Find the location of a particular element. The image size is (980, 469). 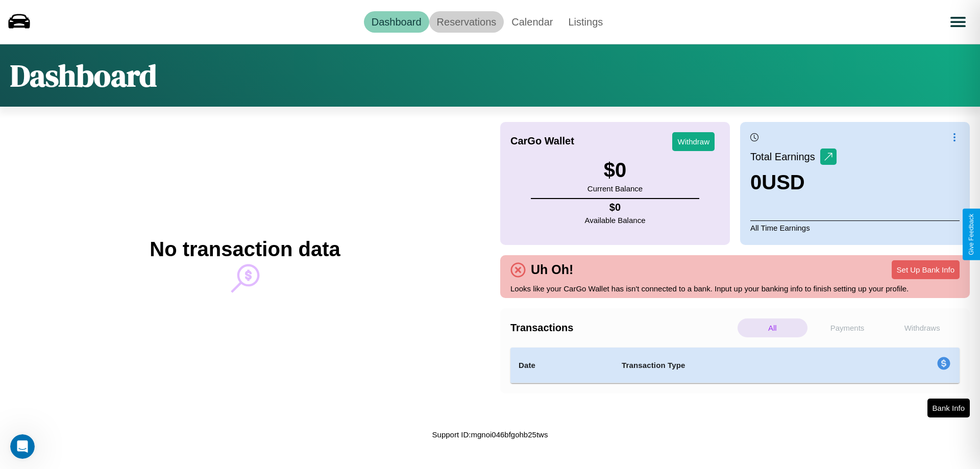

p: Current Balance is located at coordinates (615, 188).